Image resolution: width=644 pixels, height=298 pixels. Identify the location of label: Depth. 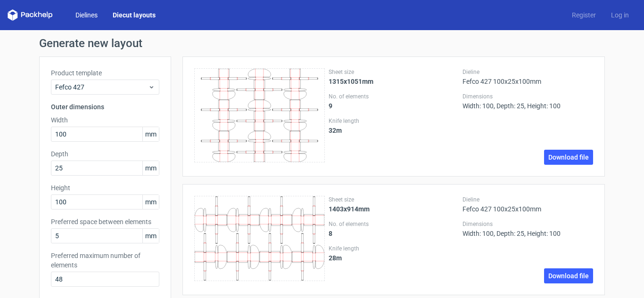
(105, 154).